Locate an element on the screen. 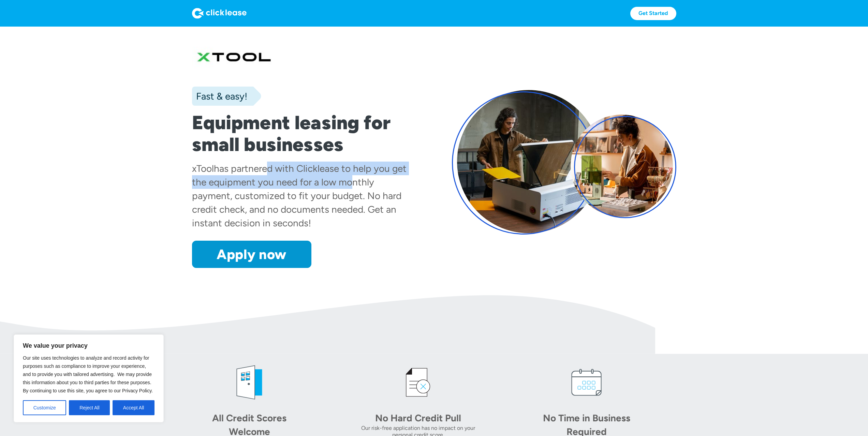  div: We value your privacy is located at coordinates (89, 378).